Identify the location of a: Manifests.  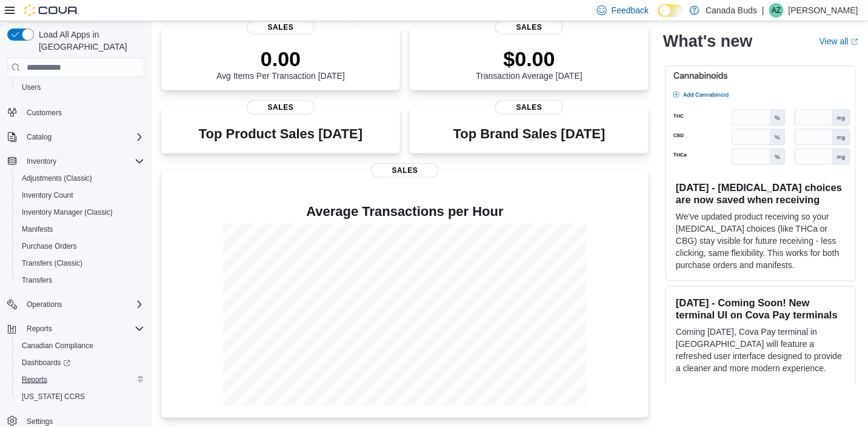
(37, 229).